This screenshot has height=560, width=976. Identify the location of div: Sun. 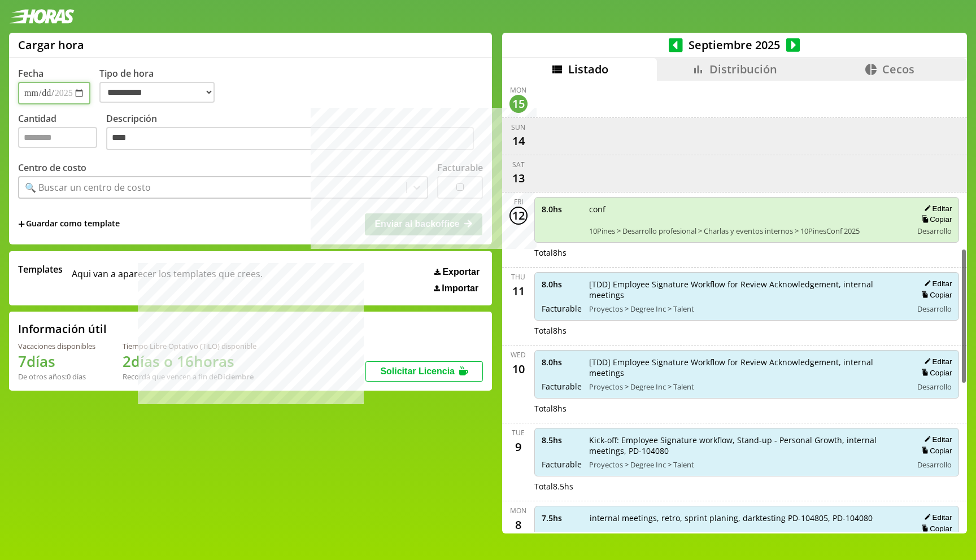
(518, 127).